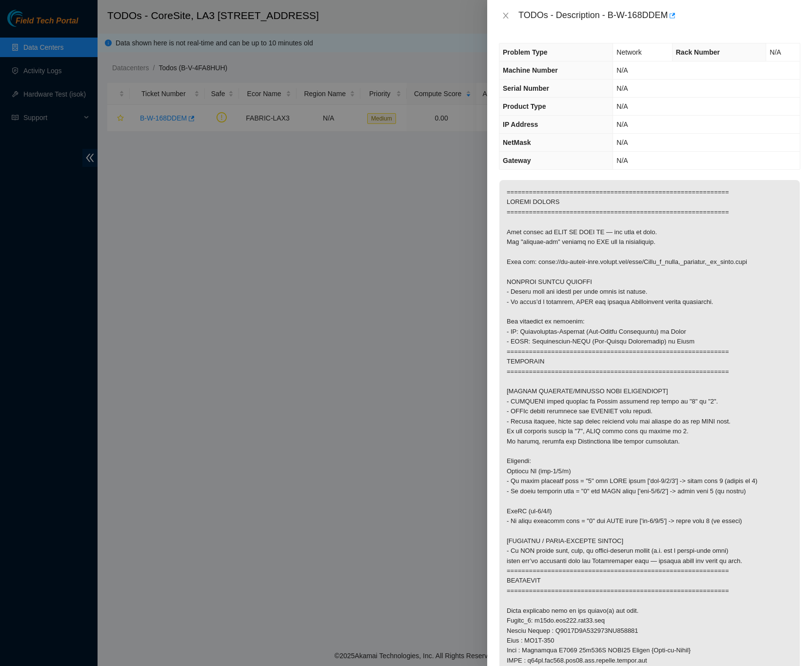  Describe the element at coordinates (530, 70) in the screenshot. I see `span: Machine Number` at that location.